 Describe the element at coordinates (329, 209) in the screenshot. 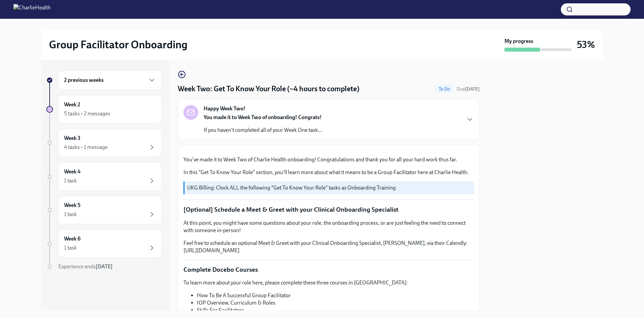

I see `p: [Optional] Schedule a Meet & Greet with your Clinical Onboarding Specialist` at that location.